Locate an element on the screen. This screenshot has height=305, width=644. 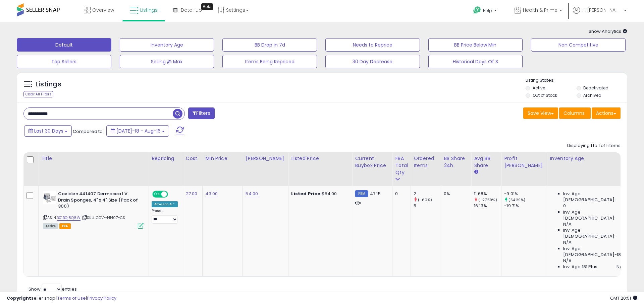
span: OFF is located at coordinates (172, 194).